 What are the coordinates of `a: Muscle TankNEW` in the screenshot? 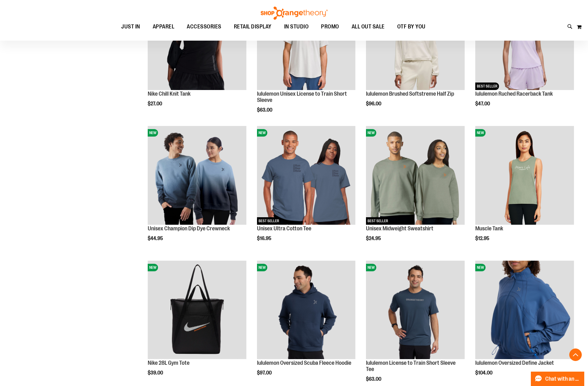 It's located at (525, 176).